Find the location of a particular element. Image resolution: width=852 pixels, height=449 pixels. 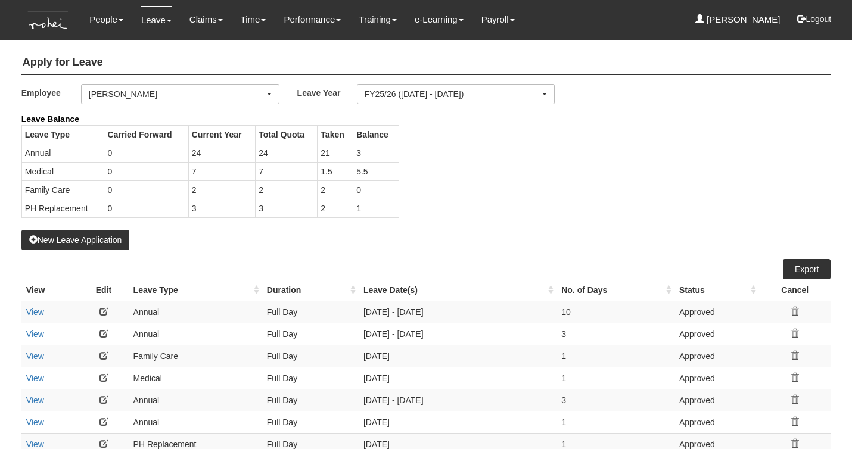

a: Claims is located at coordinates (206, 20).